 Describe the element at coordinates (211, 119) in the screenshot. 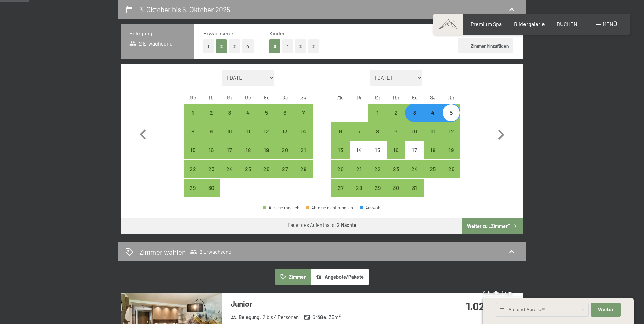

I see `div: 2` at that location.